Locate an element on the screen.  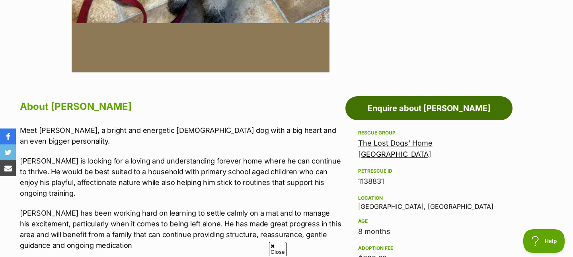
div: Rescue group is located at coordinates (429, 133).